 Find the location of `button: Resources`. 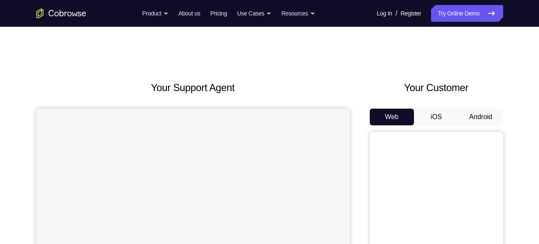

button: Resources is located at coordinates (298, 13).